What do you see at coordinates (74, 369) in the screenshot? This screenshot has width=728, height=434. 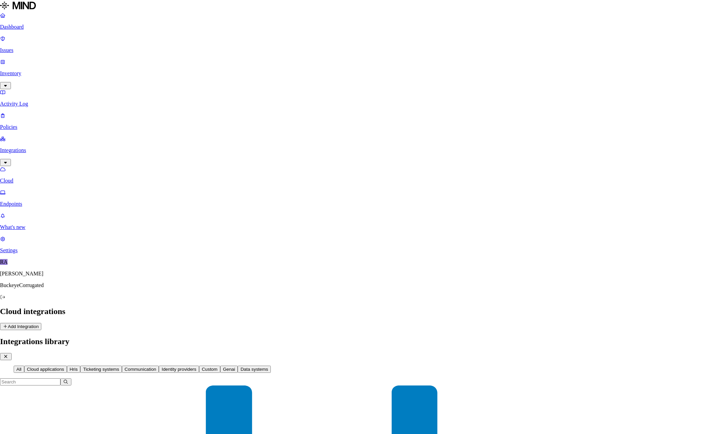 I see `button: Hris` at bounding box center [74, 369].